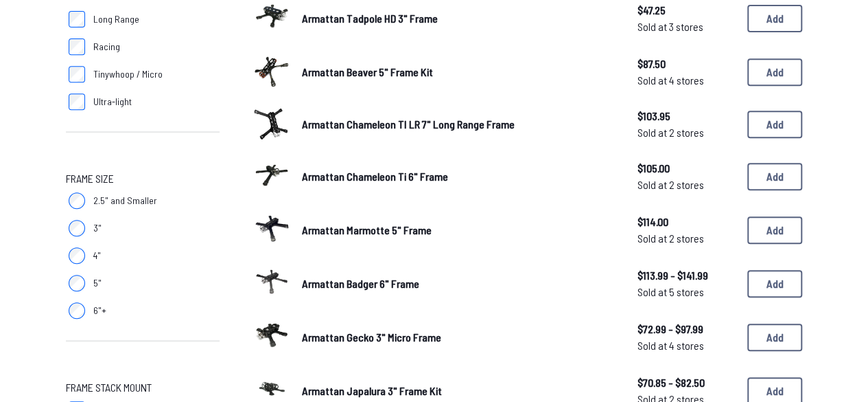  I want to click on a: Armattan Chameleon Ti 6" Frame, so click(458, 176).